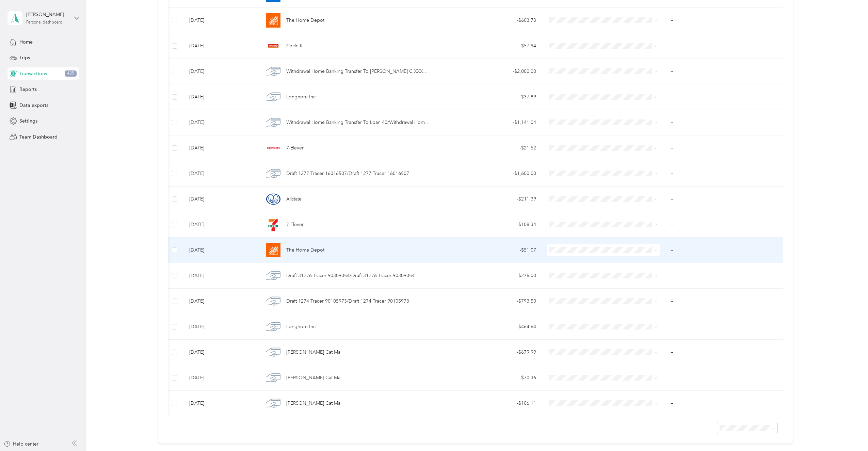 The height and width of the screenshot is (451, 868). What do you see at coordinates (489, 378) in the screenshot?
I see `div: - $70.36` at bounding box center [489, 378].